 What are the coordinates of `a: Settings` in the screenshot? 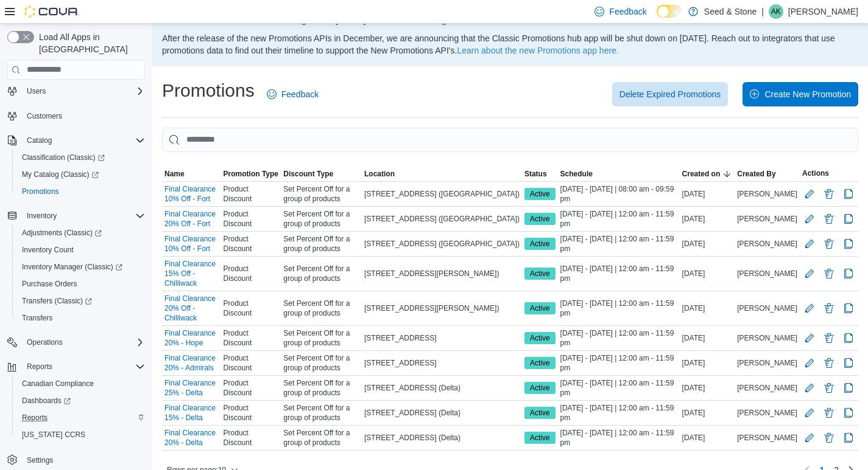 It's located at (40, 460).